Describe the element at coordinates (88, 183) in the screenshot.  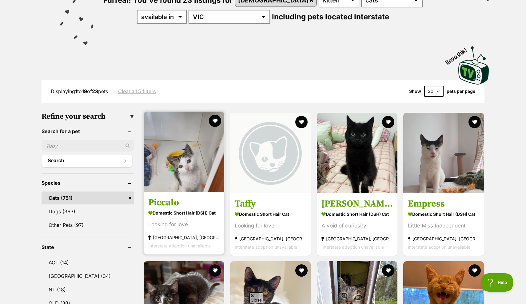
I see `header: Species` at that location.